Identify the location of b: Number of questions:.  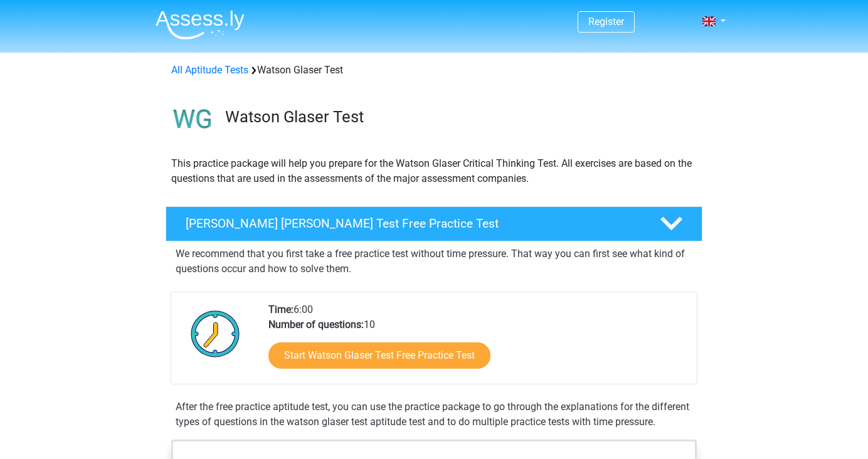
(316, 324).